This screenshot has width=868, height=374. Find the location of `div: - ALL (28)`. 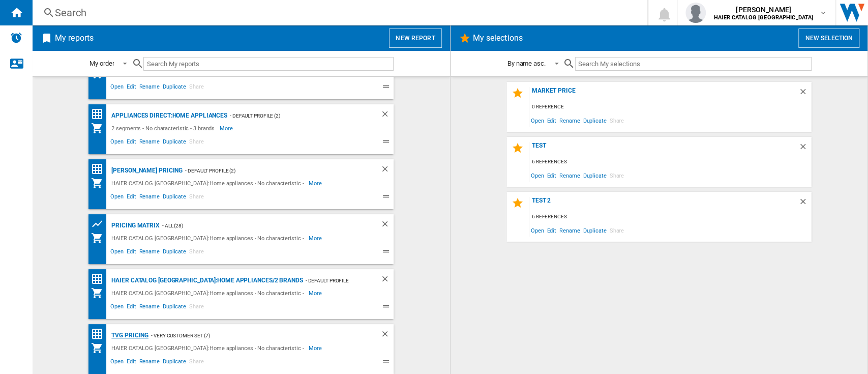

div: - ALL (28) is located at coordinates (260, 225).